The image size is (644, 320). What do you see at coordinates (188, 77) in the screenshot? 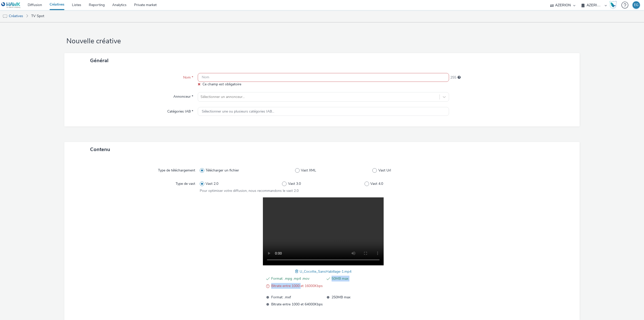
I see `label: Nom *` at bounding box center [188, 77].